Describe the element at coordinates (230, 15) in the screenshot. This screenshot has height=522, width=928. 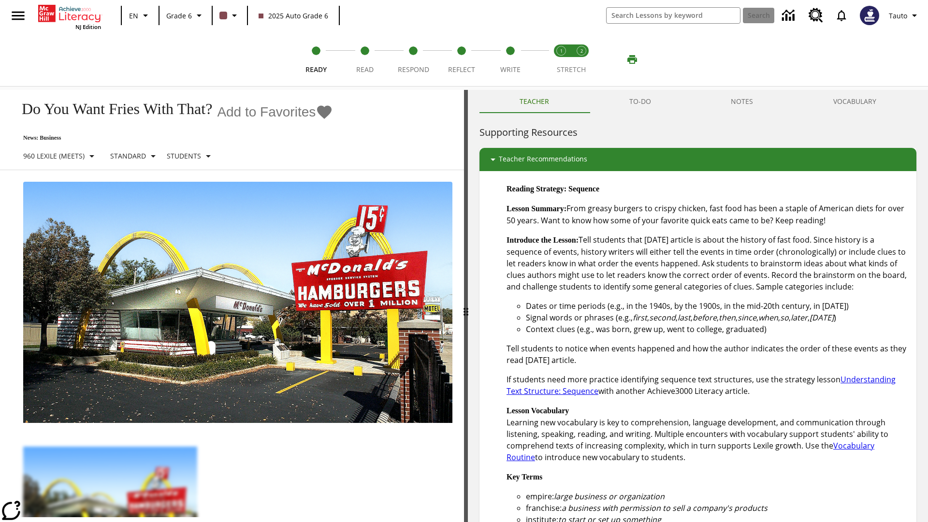
I see `button: Class color is dark brown. Change class color` at that location.